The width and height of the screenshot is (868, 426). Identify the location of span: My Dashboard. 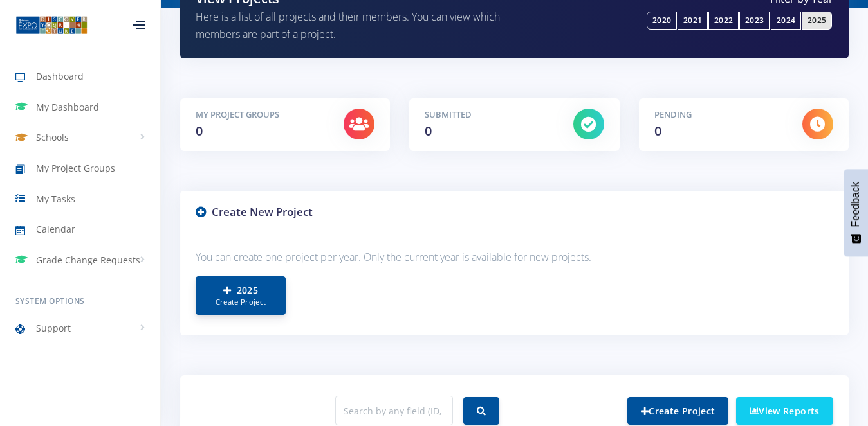
(67, 107).